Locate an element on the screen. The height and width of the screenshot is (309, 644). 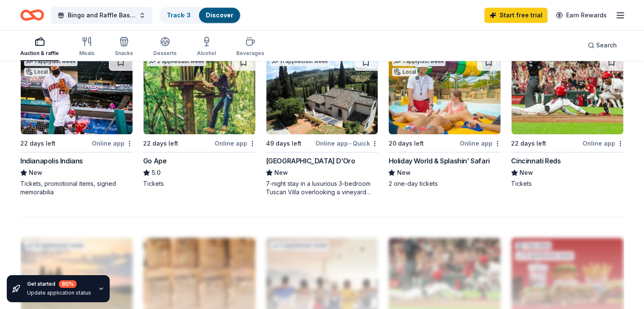
button: Meals is located at coordinates (86, 47).